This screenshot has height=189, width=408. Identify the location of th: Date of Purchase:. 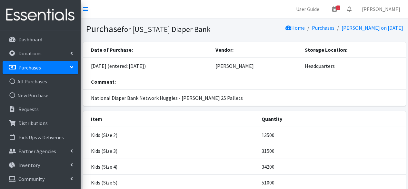
(147, 50).